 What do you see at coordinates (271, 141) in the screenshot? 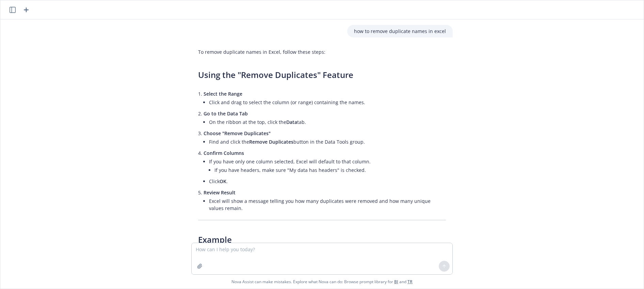
I see `span: Remove Duplicates` at bounding box center [271, 141].